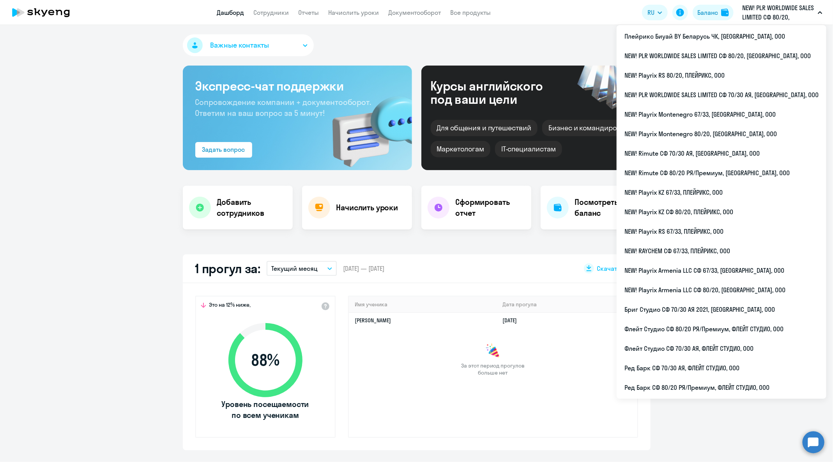 The width and height of the screenshot is (833, 462). Describe the element at coordinates (297, 86) in the screenshot. I see `h3: Экспресс-чат поддержки` at that location.